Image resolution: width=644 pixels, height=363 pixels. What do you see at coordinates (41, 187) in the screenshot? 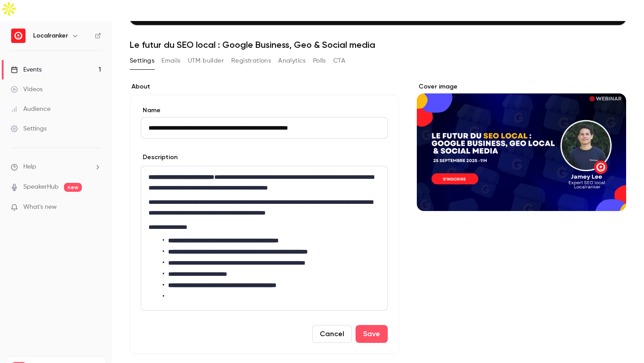
I see `a: SpeakerHub` at bounding box center [41, 187].